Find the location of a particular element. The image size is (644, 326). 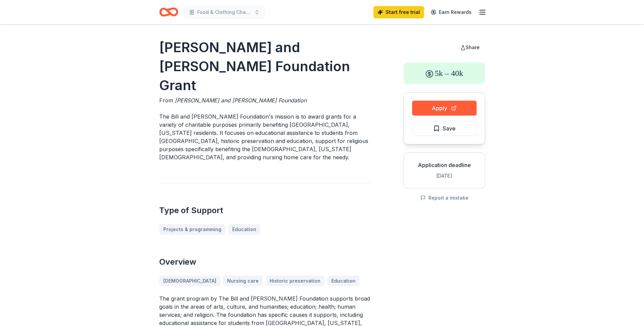

button: Save is located at coordinates (444, 128).